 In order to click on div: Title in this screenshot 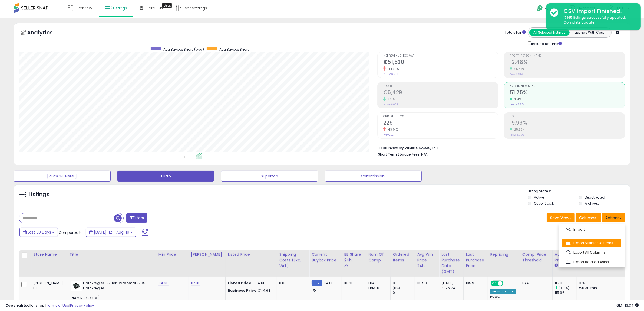, I will do `click(112, 254)`.